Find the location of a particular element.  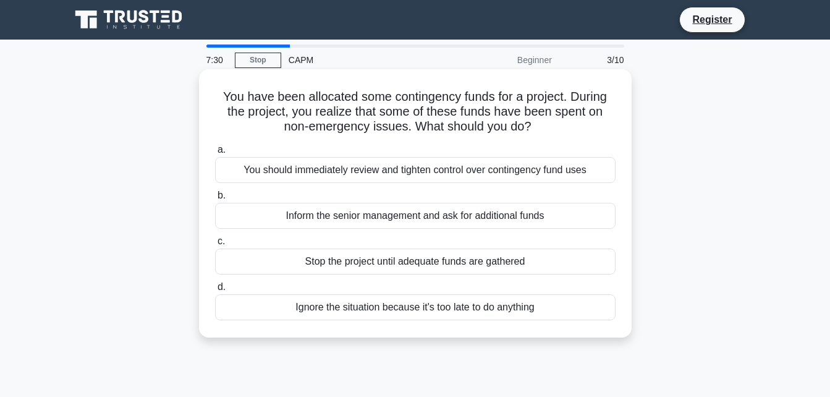

div: 7:30 is located at coordinates (217, 60).